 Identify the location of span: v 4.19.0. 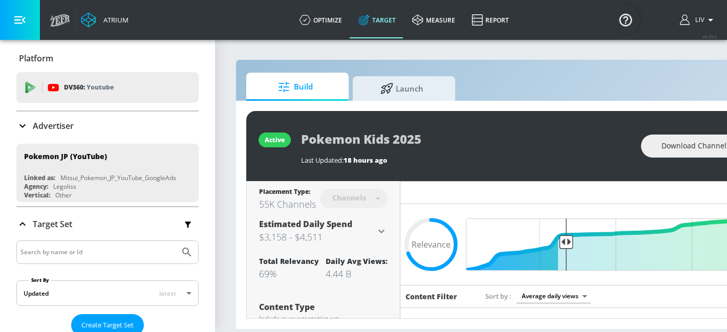
(709, 36).